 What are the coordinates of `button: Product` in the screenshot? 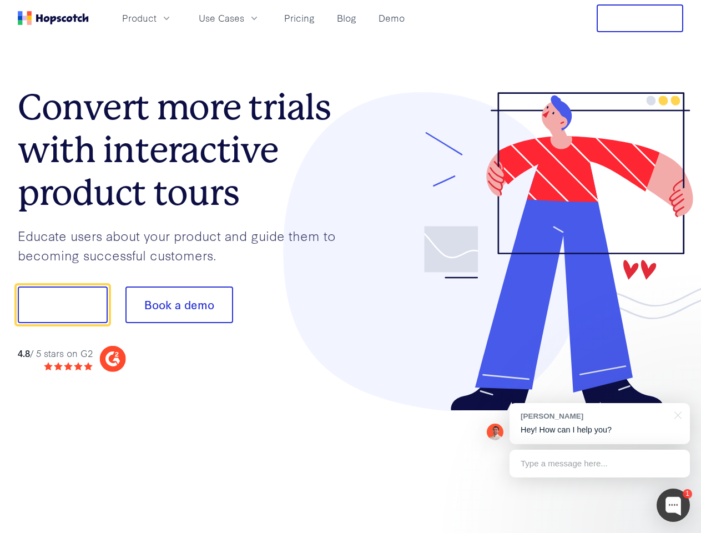 It's located at (147, 18).